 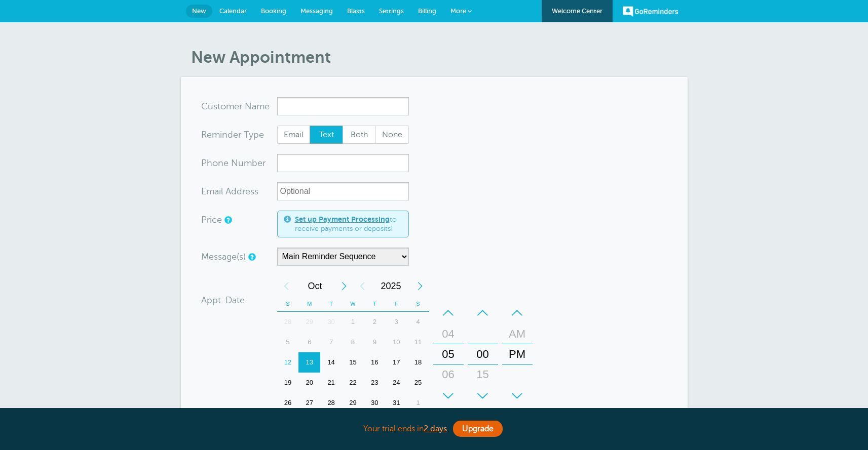 What do you see at coordinates (449, 355) in the screenshot?
I see `div: Hours` at bounding box center [449, 355].